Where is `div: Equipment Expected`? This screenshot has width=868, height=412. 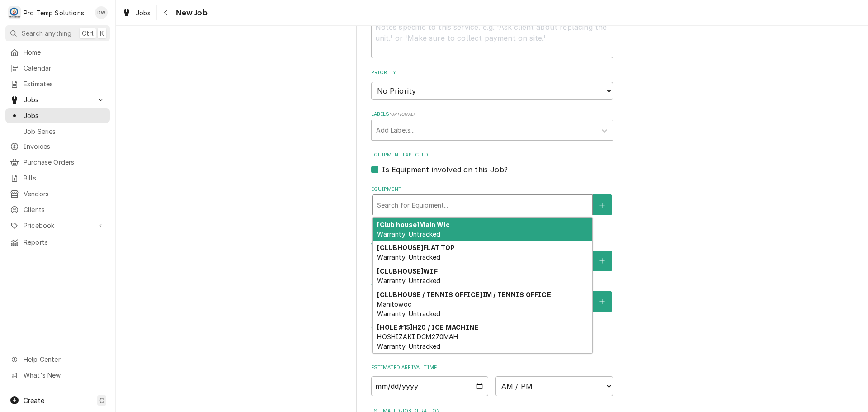 div: Equipment Expected is located at coordinates (492, 162).